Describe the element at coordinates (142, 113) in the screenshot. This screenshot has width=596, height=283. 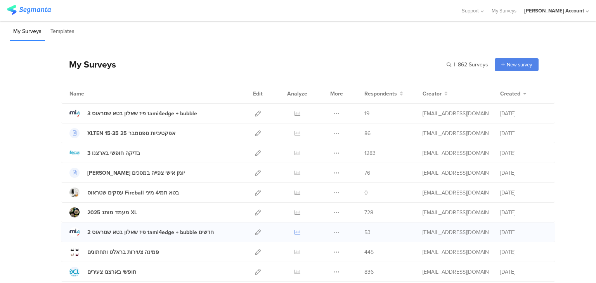
I see `div: 3 פיז שאלון בטא שטראוס tami4edge + bubble` at that location.